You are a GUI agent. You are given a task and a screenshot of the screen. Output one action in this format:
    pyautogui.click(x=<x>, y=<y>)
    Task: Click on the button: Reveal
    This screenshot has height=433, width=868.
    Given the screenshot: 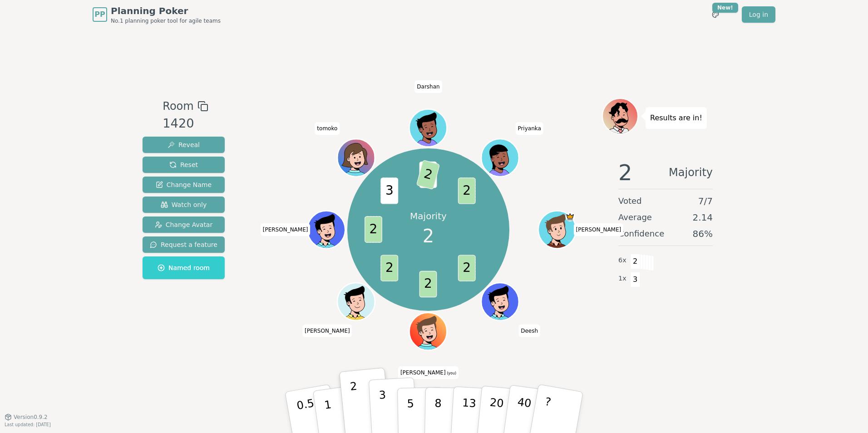 What is the action you would take?
    pyautogui.click(x=183, y=145)
    